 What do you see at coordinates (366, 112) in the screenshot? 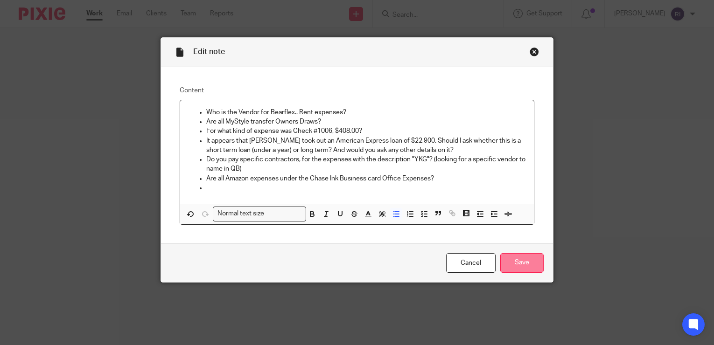
I see `p: Who is the Vendor for Bearflex.. Rent expenses?` at bounding box center [366, 112].